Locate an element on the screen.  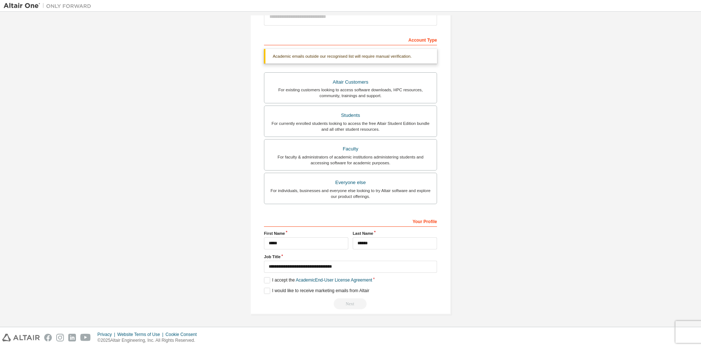
div: For faculty & administrators of academic institutions administering students and accessing softwa... is located at coordinates (351, 160).